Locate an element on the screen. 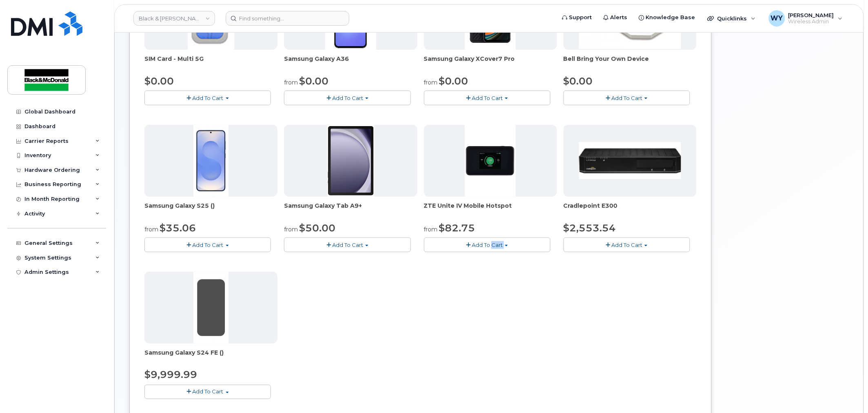 This screenshot has width=868, height=413. span: Cradlepoint E300 is located at coordinates (631, 210).